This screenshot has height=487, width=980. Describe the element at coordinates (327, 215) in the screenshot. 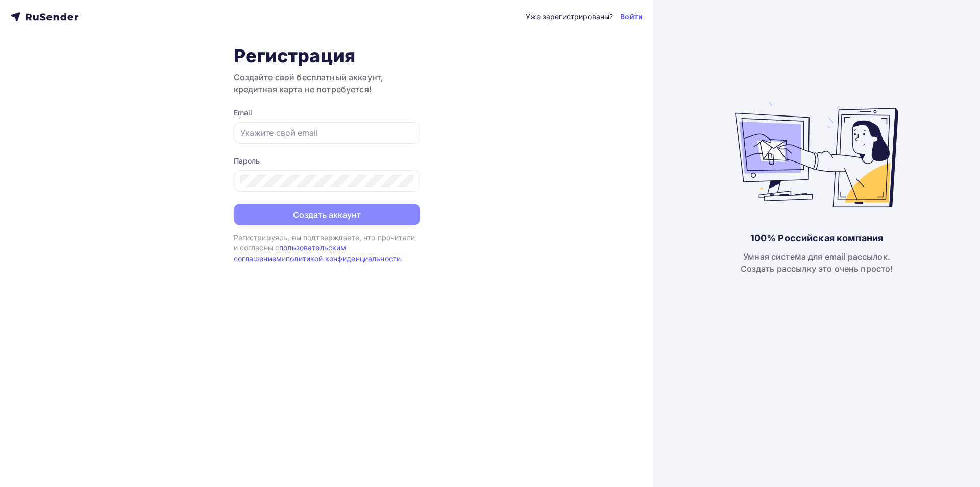

I see `button: Создать аккаунт` at that location.